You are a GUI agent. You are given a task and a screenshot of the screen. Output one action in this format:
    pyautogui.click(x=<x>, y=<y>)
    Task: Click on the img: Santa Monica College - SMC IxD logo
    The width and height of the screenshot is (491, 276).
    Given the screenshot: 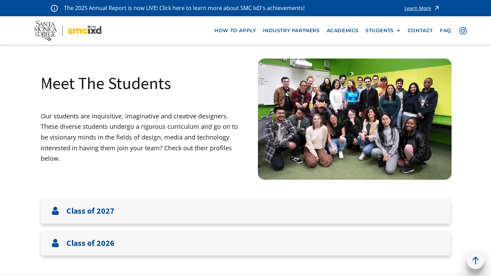 What is the action you would take?
    pyautogui.click(x=68, y=30)
    